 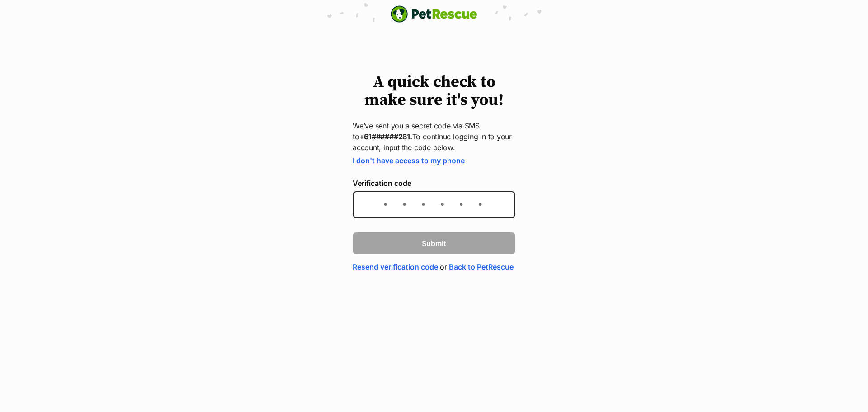 What do you see at coordinates (434, 244) in the screenshot?
I see `button: Submit` at bounding box center [434, 244].